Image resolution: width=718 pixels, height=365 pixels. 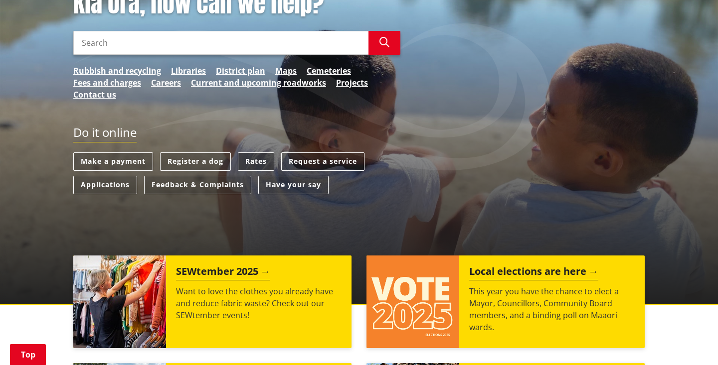 What do you see at coordinates (223, 273) in the screenshot?
I see `h2: SEWtember 2025` at bounding box center [223, 273].